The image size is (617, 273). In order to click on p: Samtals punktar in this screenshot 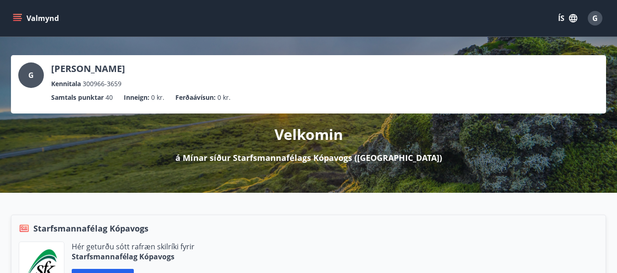, I will do `click(77, 98)`.